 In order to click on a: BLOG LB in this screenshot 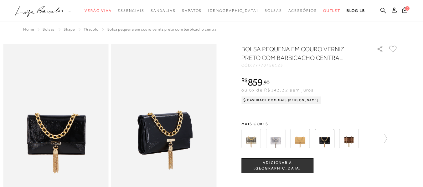, I will do `click(355, 11)`.